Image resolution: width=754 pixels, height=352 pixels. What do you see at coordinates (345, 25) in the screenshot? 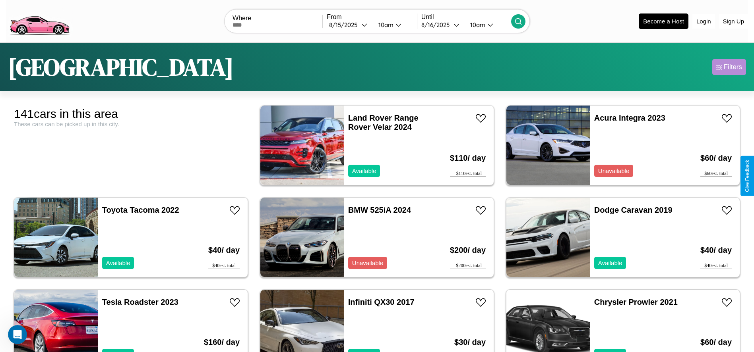
I see `div: 8 / 15 / 2025` at bounding box center [345, 25].